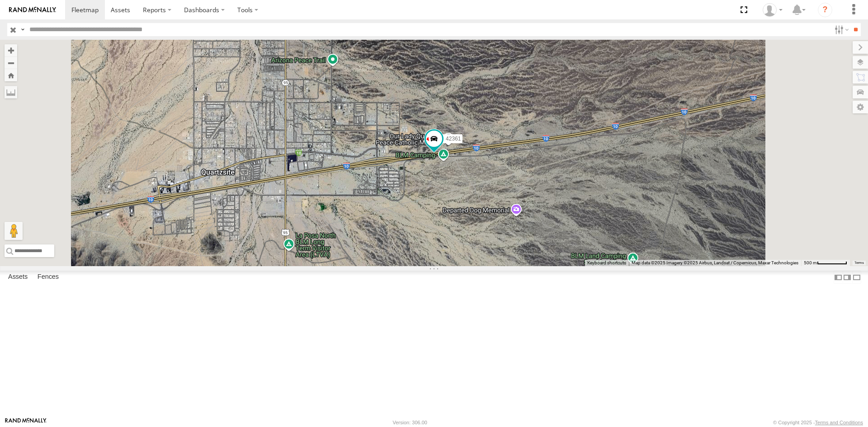 The image size is (868, 427). Describe the element at coordinates (607, 263) in the screenshot. I see `button: Keyboard shortcuts` at that location.